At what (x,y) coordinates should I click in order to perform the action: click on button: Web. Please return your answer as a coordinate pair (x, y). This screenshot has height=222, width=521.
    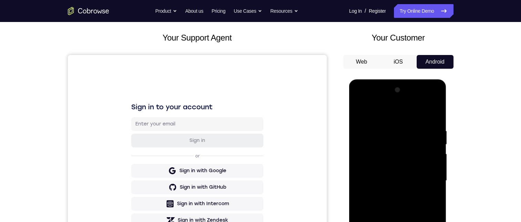
    Looking at the image, I should click on (361, 62).